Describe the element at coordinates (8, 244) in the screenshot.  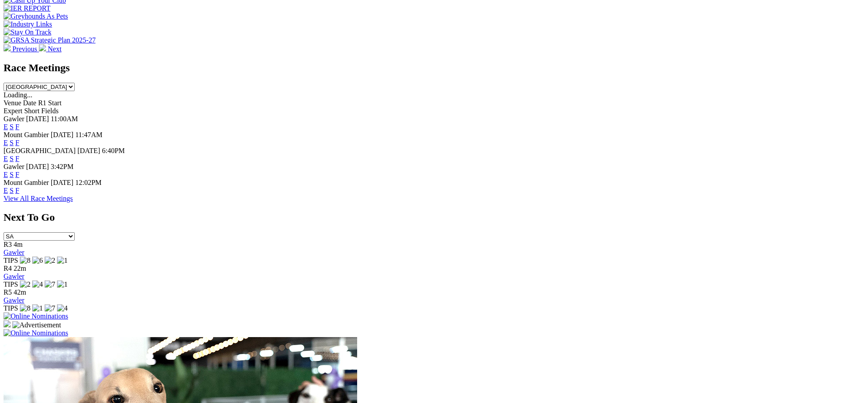
I see `span: R3` at that location.